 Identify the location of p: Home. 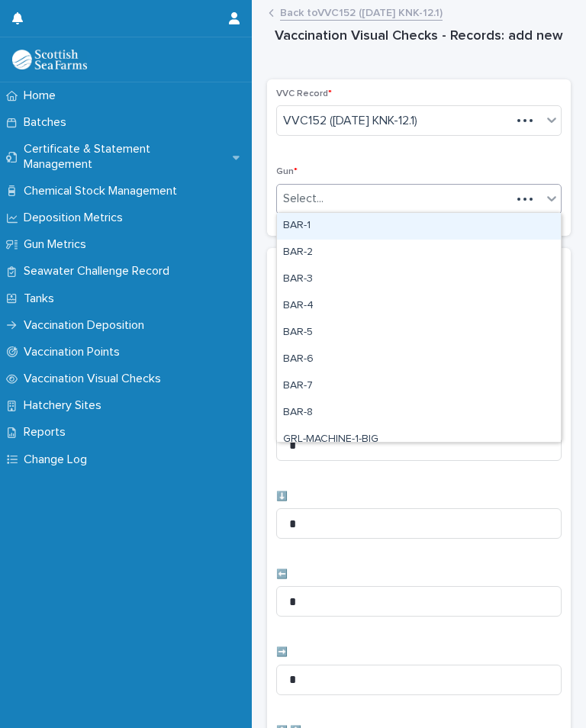
(42, 95).